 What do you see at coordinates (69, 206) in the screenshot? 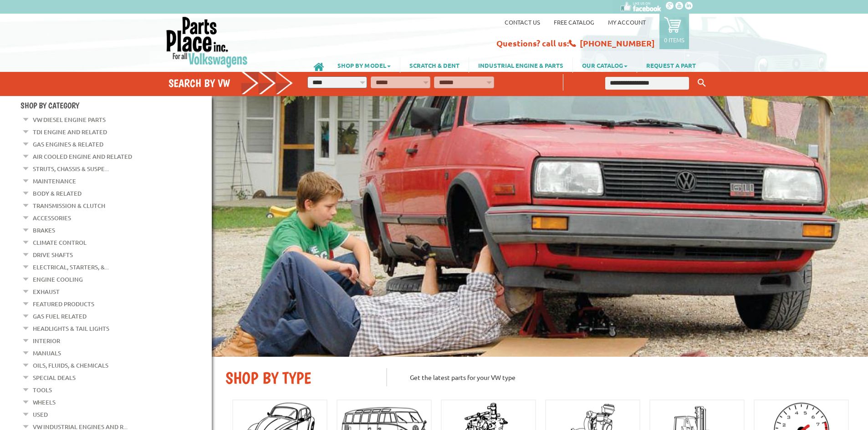
I see `a: Transmission & Clutch` at bounding box center [69, 206].